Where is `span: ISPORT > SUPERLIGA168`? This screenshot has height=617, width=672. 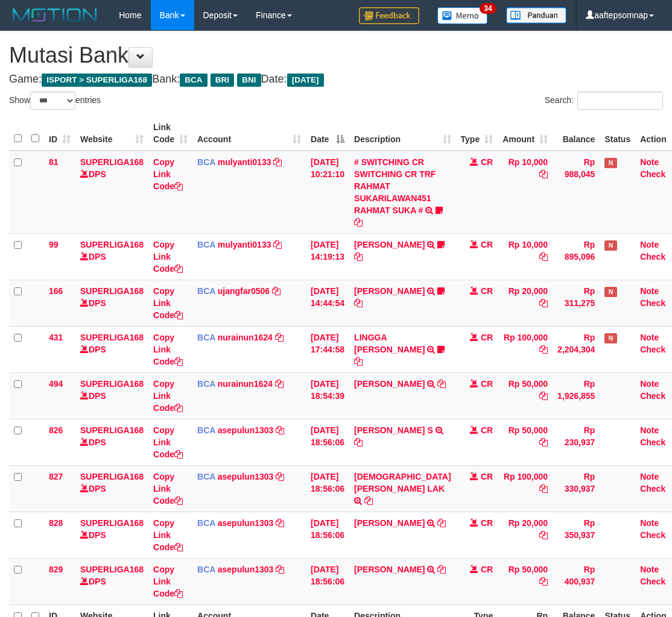
span: ISPORT > SUPERLIGA168 is located at coordinates (96, 80).